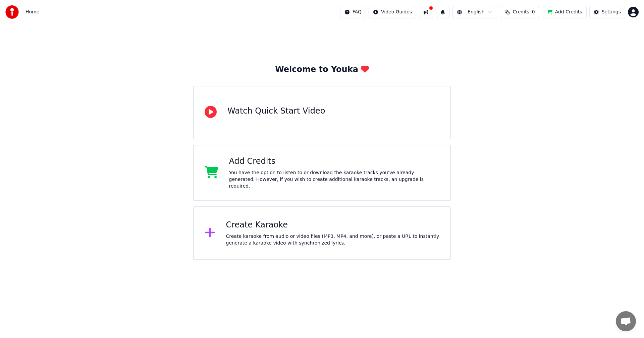  I want to click on img: youka, so click(12, 12).